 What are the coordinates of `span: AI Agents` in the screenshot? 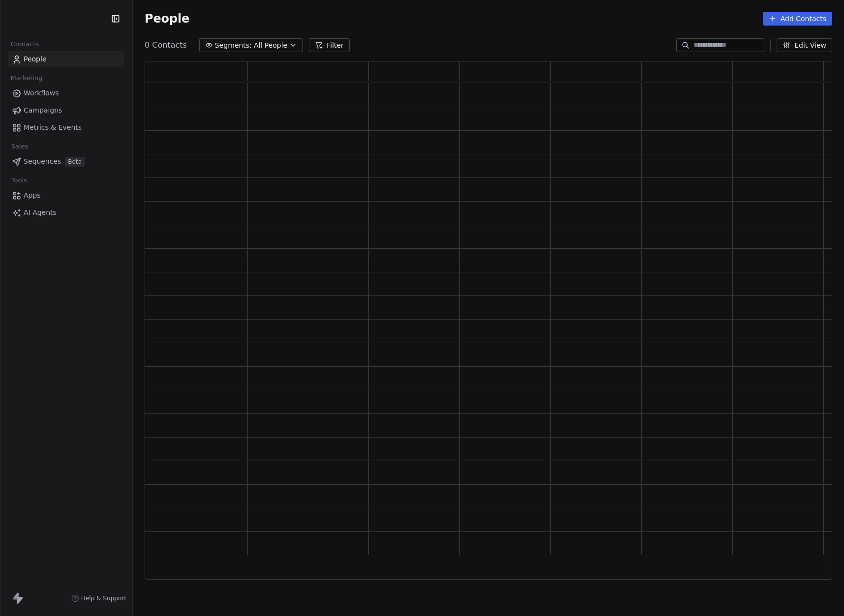 It's located at (40, 212).